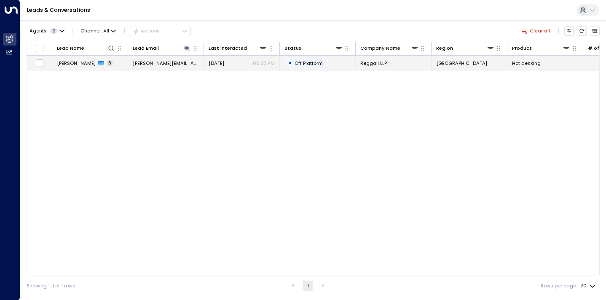 This screenshot has width=606, height=300. I want to click on div: Actions, so click(146, 31).